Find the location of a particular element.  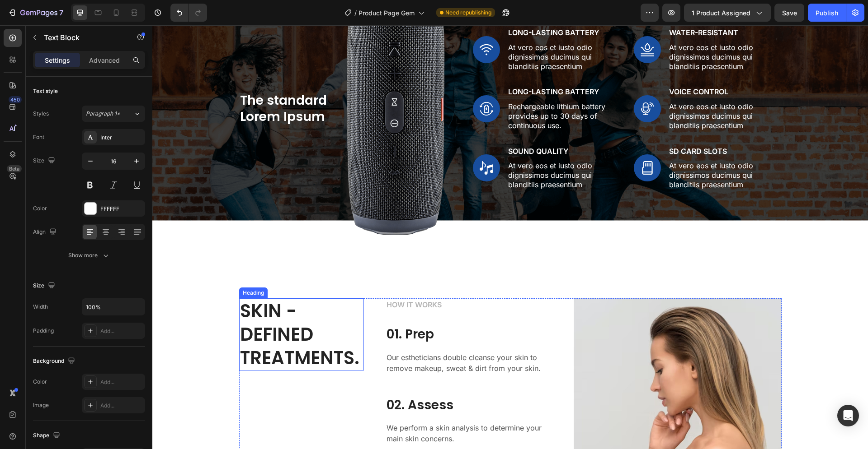

span: Need republishing is located at coordinates (468, 13).